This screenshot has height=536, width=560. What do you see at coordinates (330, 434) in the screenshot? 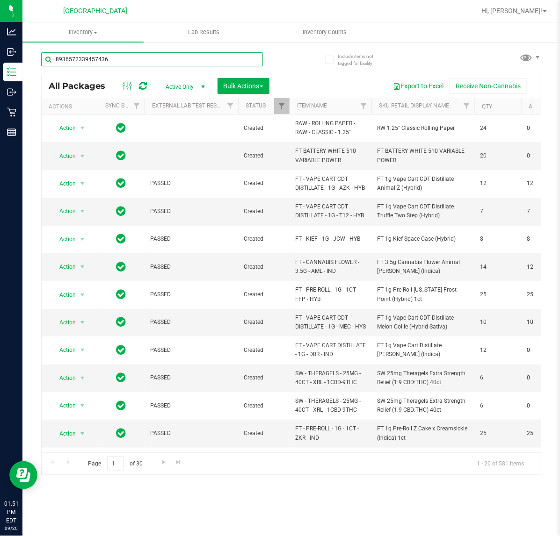
I see `span: FT - PRE-ROLL - 1G - 1CT - ZKR - IND` at bounding box center [330, 434].